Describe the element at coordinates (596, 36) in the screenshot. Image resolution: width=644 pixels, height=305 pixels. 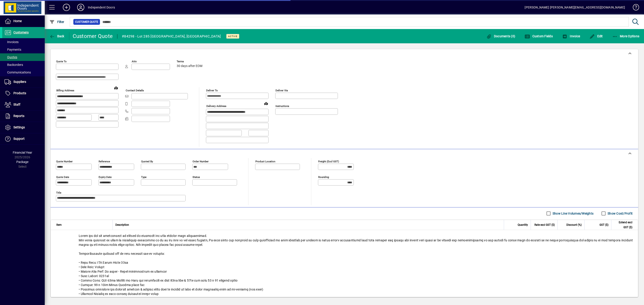
I see `button: Edit` at that location.